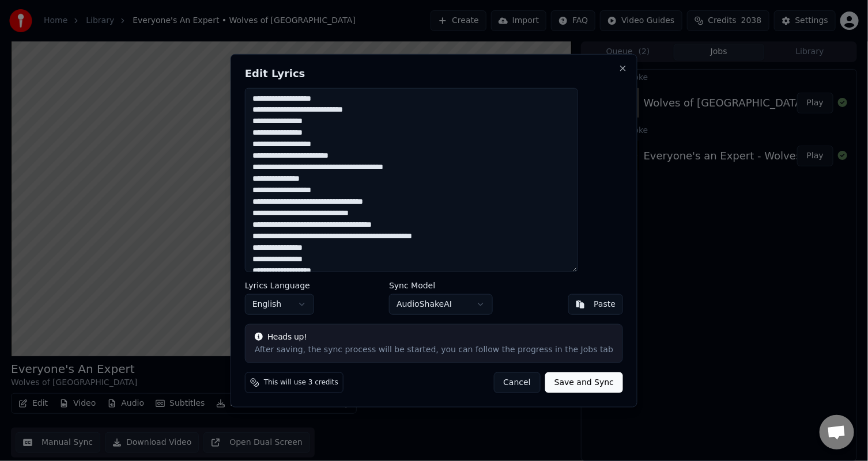 Image resolution: width=868 pixels, height=461 pixels. What do you see at coordinates (516, 383) in the screenshot?
I see `button: Cancel` at bounding box center [516, 383].